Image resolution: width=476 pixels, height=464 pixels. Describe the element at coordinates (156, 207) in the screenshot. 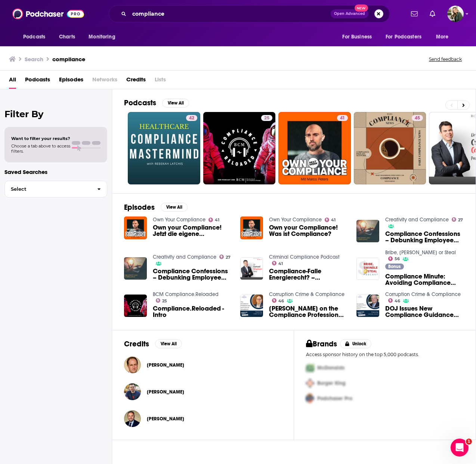

I see `a: EpisodesView All` at that location.